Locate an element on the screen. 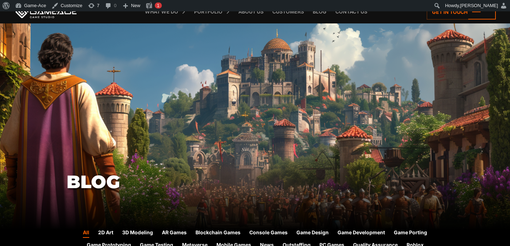 The width and height of the screenshot is (510, 246). a: AR Games is located at coordinates (174, 233).